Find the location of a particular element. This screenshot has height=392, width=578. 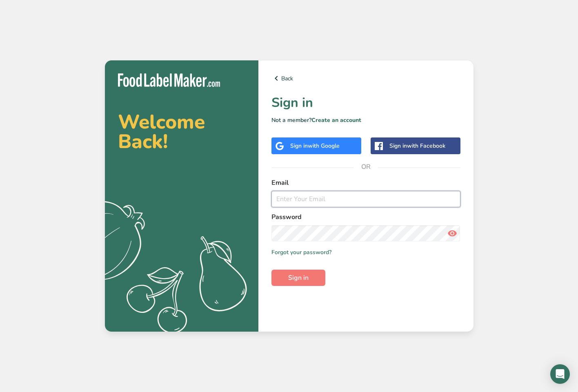

a: Back is located at coordinates (366, 78).